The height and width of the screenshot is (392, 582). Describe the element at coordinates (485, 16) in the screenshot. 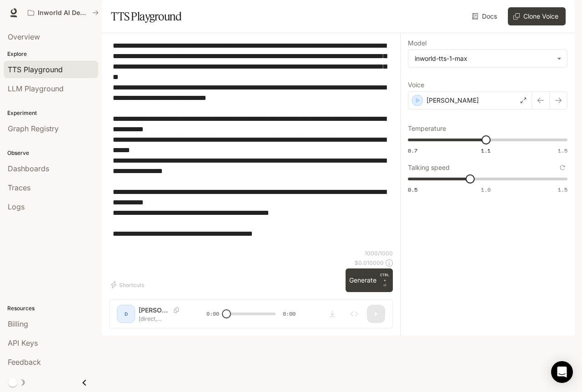

I see `a: Docs` at that location.